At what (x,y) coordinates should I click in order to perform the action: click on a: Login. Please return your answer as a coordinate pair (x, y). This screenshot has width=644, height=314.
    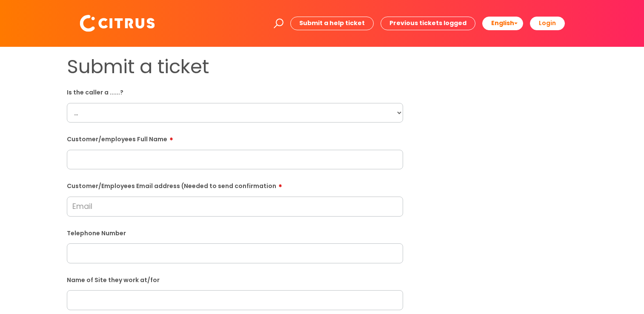
    Looking at the image, I should click on (547, 23).